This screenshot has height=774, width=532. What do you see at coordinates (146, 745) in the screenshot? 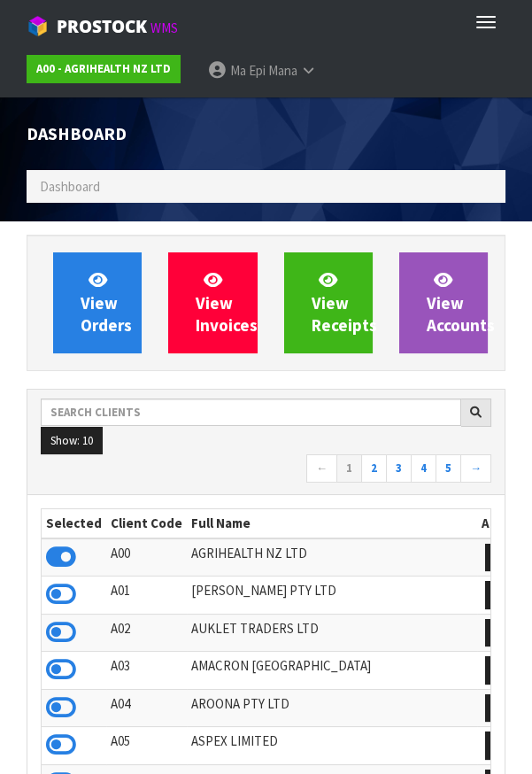
I see `td: A05` at bounding box center [146, 745].